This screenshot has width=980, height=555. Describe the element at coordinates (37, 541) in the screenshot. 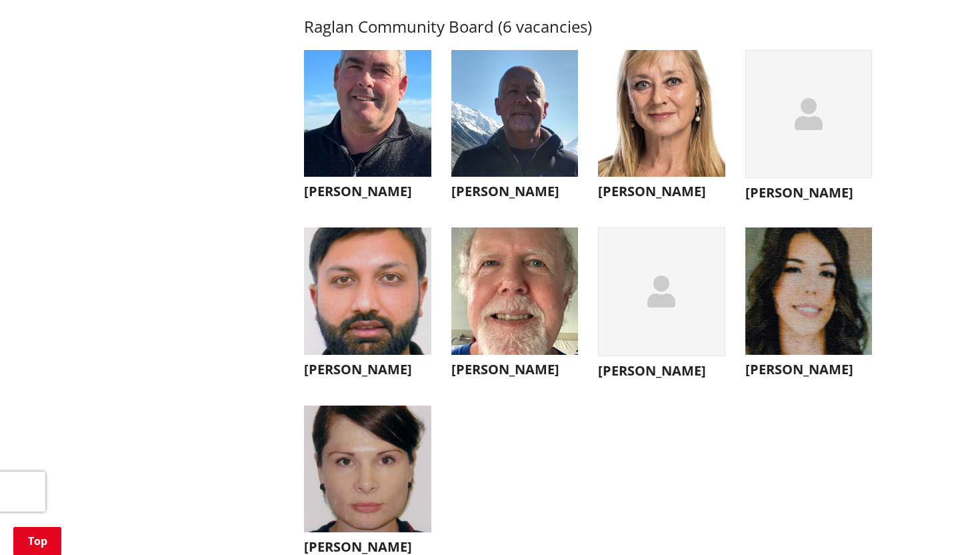

I see `a: Top` at that location.